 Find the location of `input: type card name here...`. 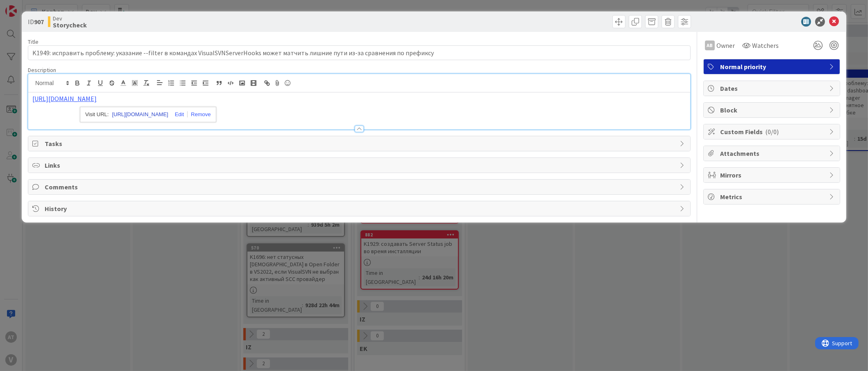

input: type card name here... is located at coordinates (359, 53).